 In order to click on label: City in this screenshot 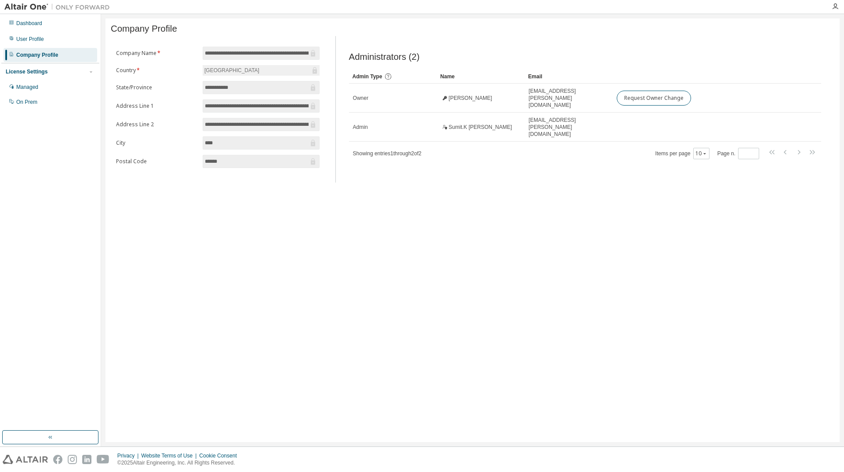, I will do `click(157, 143)`.